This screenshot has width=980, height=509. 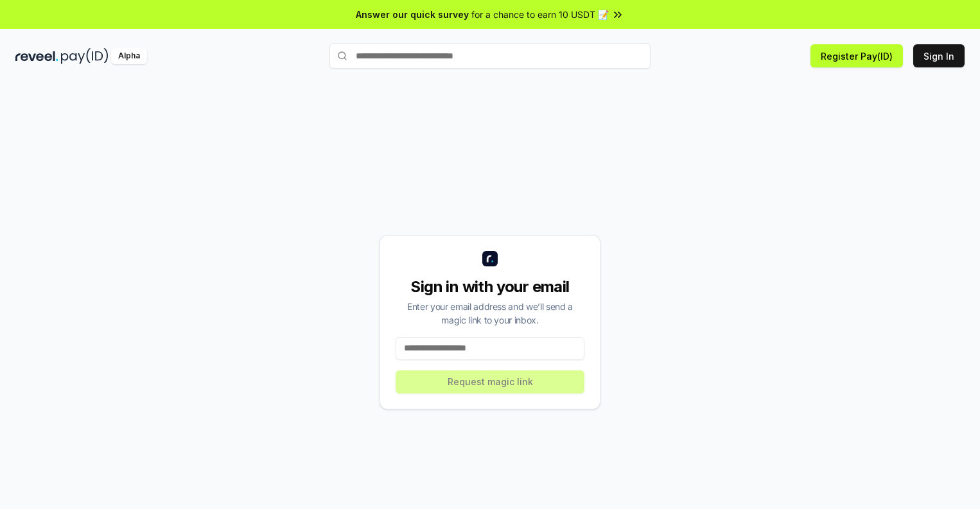 What do you see at coordinates (857, 56) in the screenshot?
I see `button: Register Pay(ID)` at bounding box center [857, 56].